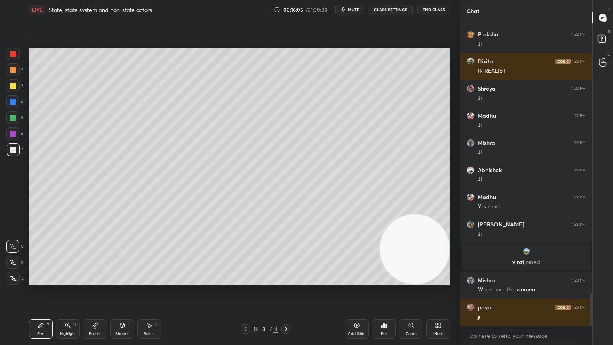 This screenshot has width=613, height=345. I want to click on div: Where are the women, so click(531, 290).